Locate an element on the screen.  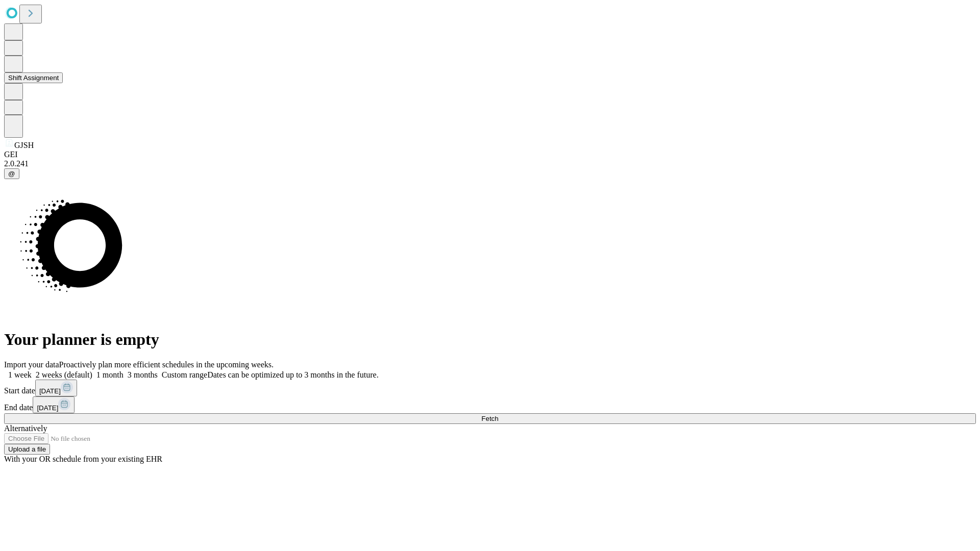
div: GEI is located at coordinates (490, 154).